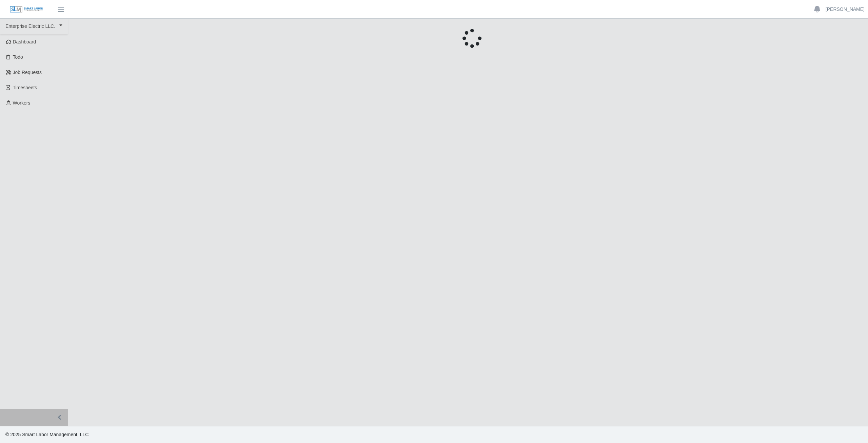  I want to click on span: © 2025 Smart Labor Management, LLC, so click(46, 434).